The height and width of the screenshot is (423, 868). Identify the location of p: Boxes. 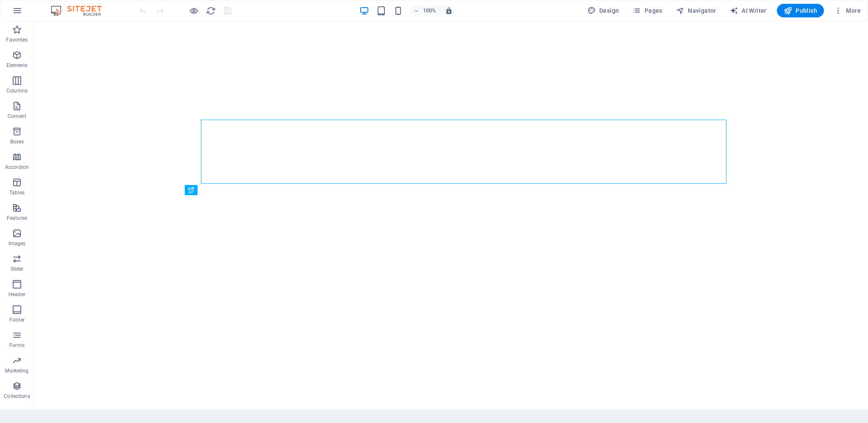
(17, 142).